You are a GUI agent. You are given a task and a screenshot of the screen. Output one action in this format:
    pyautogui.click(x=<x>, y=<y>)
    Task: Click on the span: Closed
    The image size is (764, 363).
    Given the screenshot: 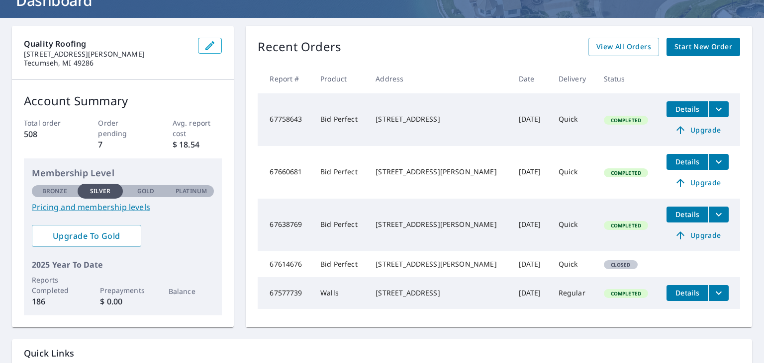 What is the action you would take?
    pyautogui.click(x=621, y=265)
    